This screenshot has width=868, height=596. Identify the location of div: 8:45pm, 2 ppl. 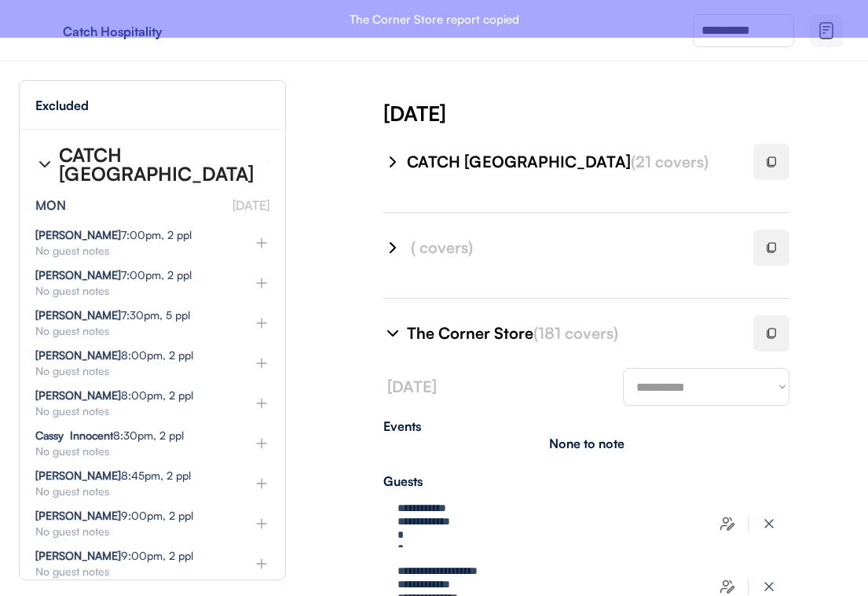
(113, 476).